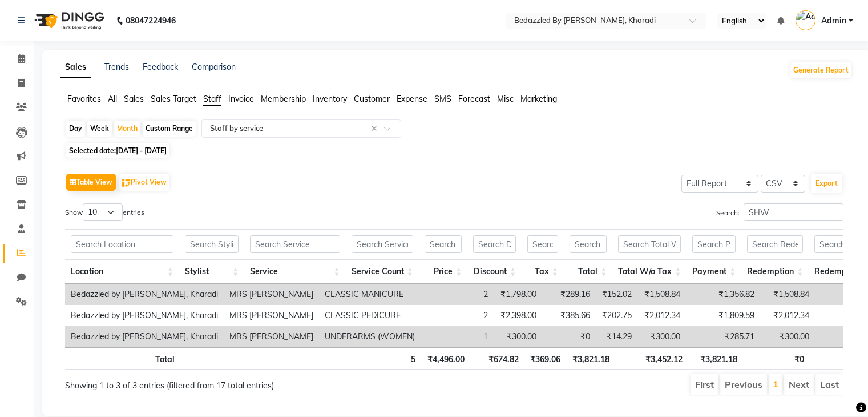 The width and height of the screenshot is (868, 417). Describe the element at coordinates (370, 294) in the screenshot. I see `td: CLASSIC MANICURE` at that location.